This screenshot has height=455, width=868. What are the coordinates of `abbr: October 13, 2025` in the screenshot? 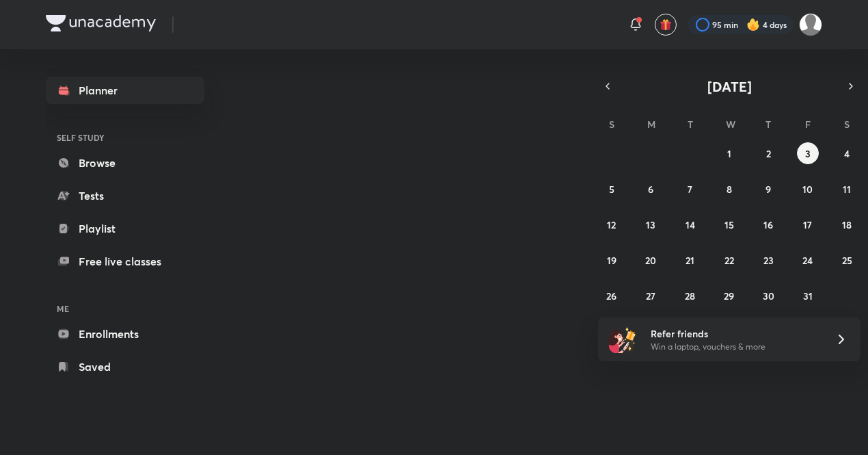 It's located at (650, 225).